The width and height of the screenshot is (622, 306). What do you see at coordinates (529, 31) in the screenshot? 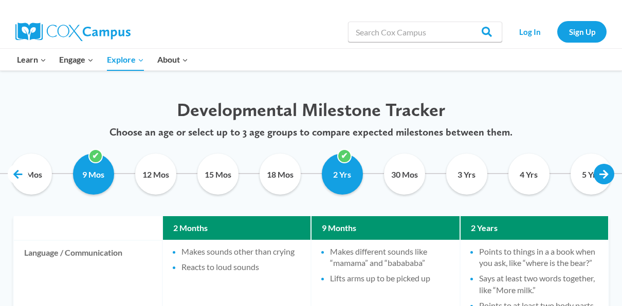
I see `a: Log In` at bounding box center [529, 31].